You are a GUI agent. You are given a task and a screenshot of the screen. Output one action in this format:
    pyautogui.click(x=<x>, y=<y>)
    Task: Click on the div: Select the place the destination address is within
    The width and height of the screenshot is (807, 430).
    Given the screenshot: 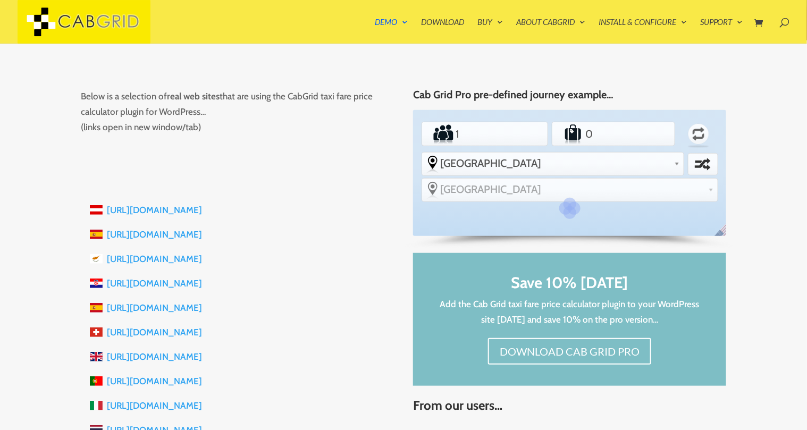 What is the action you would take?
    pyautogui.click(x=570, y=189)
    